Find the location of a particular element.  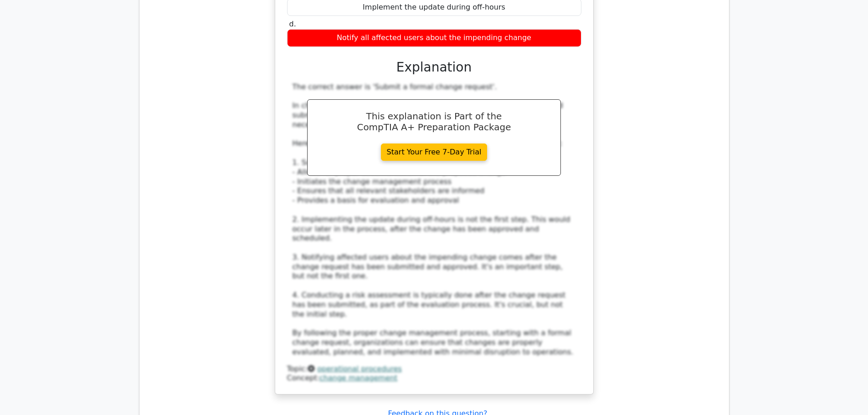

span: d. is located at coordinates (292, 24).